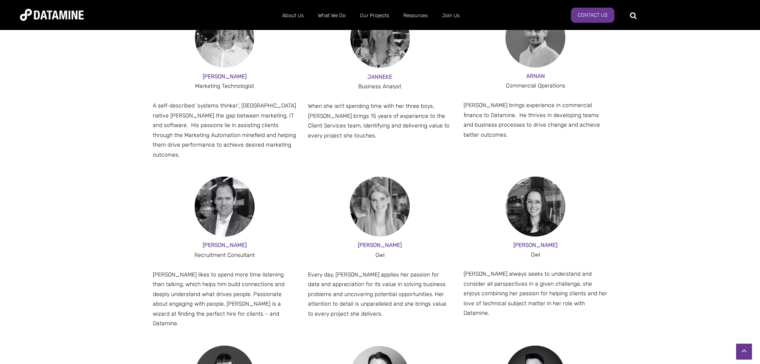 Image resolution: width=760 pixels, height=364 pixels. What do you see at coordinates (332, 16) in the screenshot?
I see `a: What We Do` at bounding box center [332, 16].